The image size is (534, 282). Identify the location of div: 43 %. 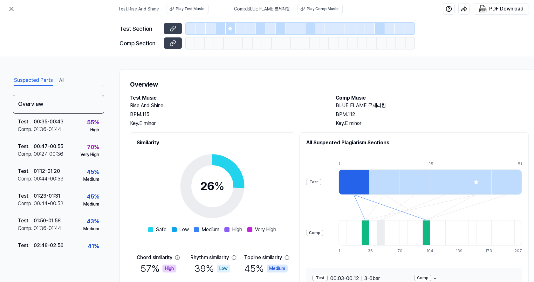
(93, 221).